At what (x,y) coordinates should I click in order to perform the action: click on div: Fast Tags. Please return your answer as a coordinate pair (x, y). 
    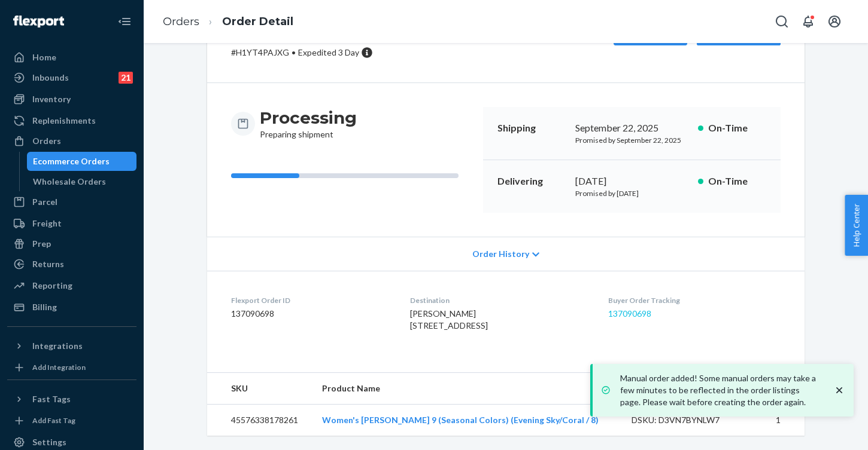
    Looking at the image, I should click on (52, 399).